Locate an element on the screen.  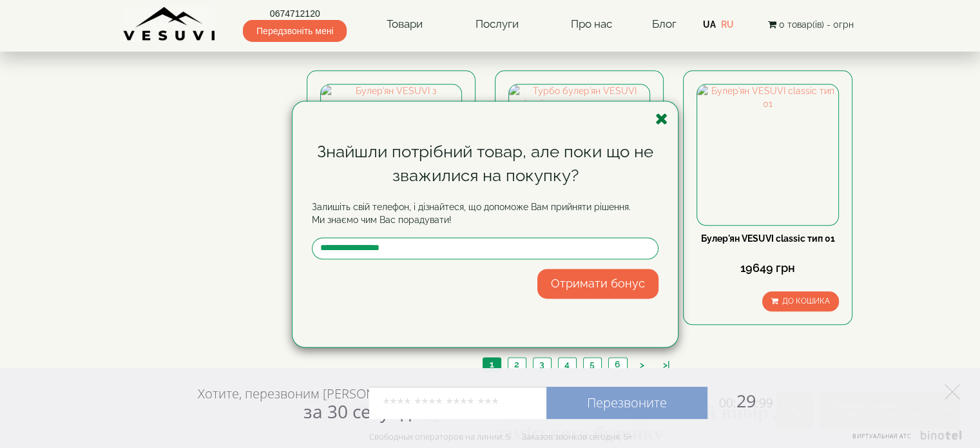
span: 00: is located at coordinates (727, 403).